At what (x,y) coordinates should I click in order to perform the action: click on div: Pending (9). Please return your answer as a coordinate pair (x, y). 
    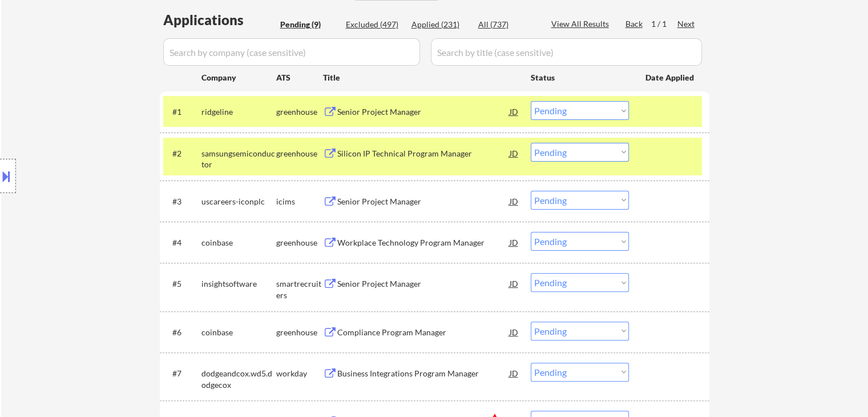
    Looking at the image, I should click on (309, 25).